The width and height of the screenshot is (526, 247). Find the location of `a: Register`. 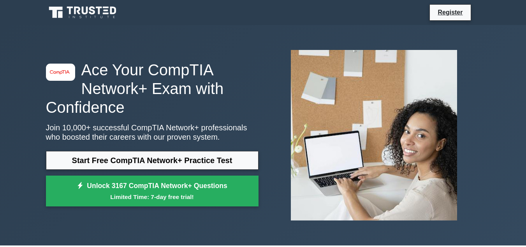

a: Register is located at coordinates (450, 12).